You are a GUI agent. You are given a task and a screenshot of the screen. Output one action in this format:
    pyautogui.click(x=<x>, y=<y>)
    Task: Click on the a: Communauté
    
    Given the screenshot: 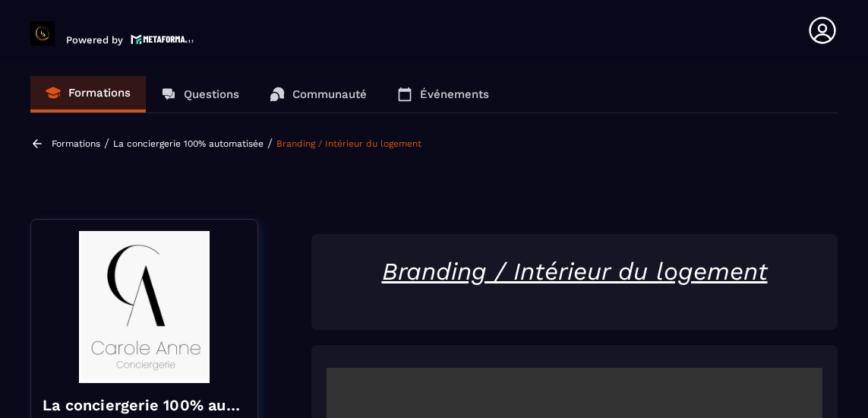 What is the action you would take?
    pyautogui.click(x=318, y=94)
    